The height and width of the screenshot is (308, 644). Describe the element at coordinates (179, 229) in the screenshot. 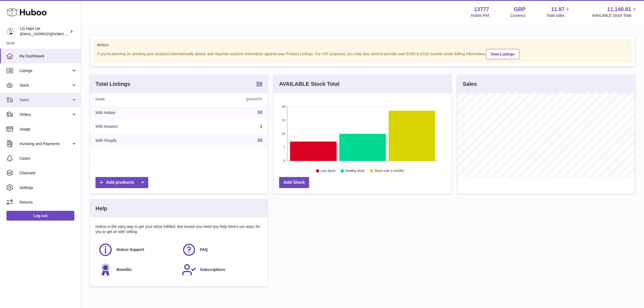

I see `p: Huboo is the easy way to get your stock fulfilled. But incase you need any help here's our ways f...` at that location.